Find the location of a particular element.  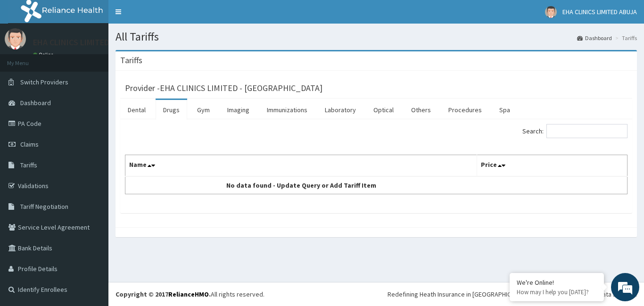

span: EHA CLINICS LIMITED ABUJA is located at coordinates (600, 12).